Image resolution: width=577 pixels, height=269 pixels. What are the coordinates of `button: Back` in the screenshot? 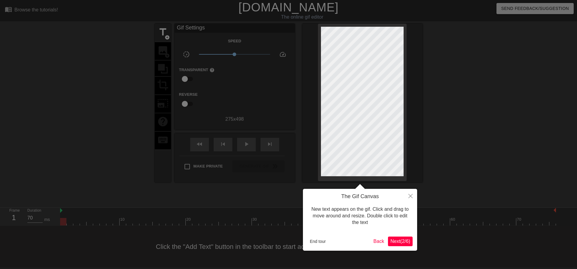 It's located at (379, 241).